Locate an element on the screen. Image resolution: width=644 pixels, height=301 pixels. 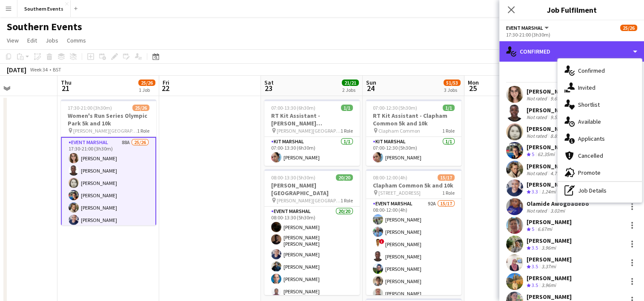
a: Jobs is located at coordinates (52, 40).